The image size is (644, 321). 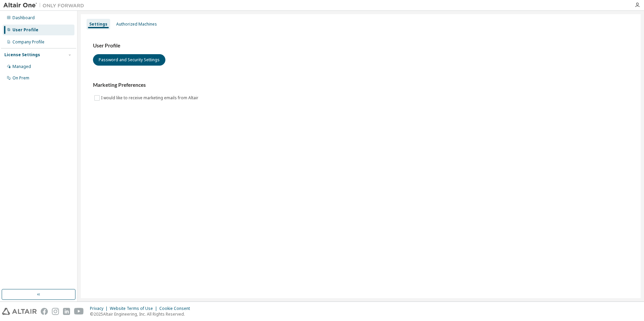 What do you see at coordinates (44, 311) in the screenshot?
I see `img: facebook.svg` at bounding box center [44, 311].